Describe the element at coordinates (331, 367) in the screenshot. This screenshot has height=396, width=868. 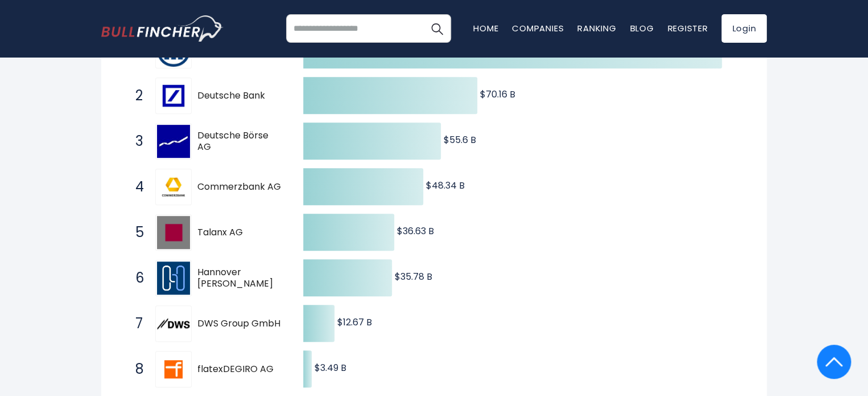
I see `text: $3.49 B` at that location.